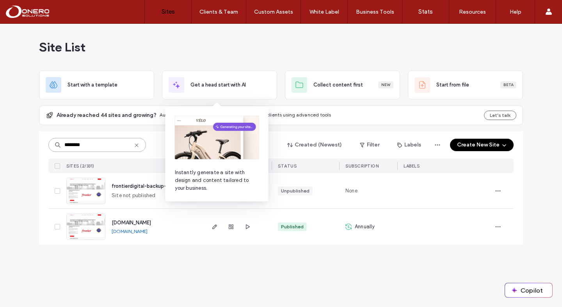 Image resolution: width=562 pixels, height=307 pixels. What do you see at coordinates (80, 166) in the screenshot?
I see `span: SITES (2/331)` at bounding box center [80, 166].